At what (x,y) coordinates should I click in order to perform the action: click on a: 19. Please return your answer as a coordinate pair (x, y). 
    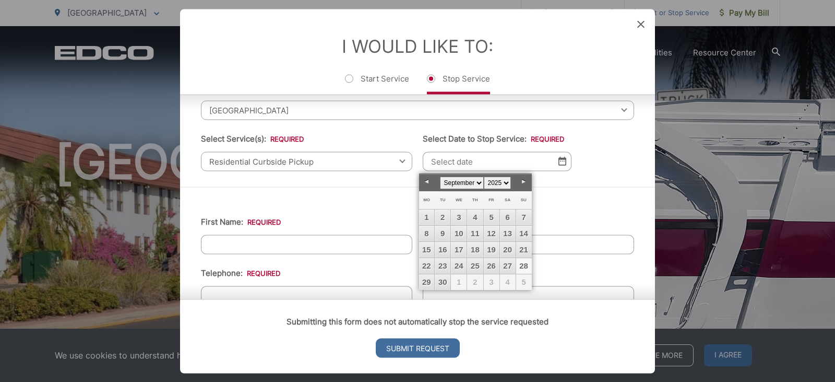
    Looking at the image, I should click on (492, 250).